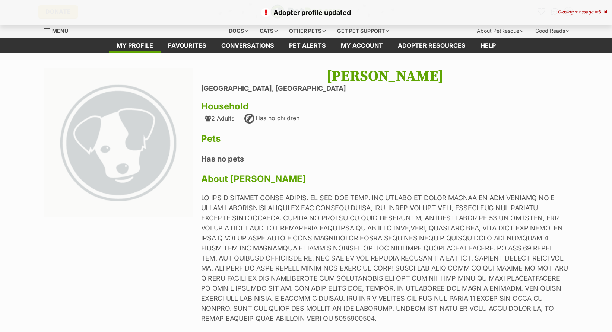 This screenshot has width=612, height=332. Describe the element at coordinates (59, 30) in the screenshot. I see `a: Menu` at that location.